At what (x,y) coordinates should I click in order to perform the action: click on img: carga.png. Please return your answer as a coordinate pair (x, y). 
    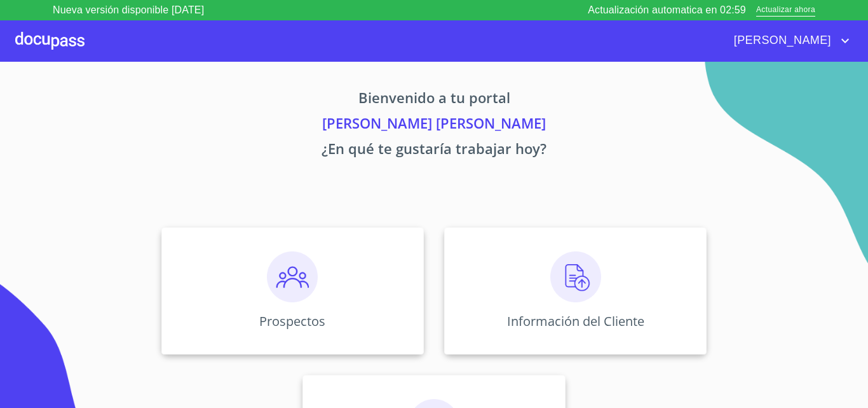
    Looking at the image, I should click on (576, 277).